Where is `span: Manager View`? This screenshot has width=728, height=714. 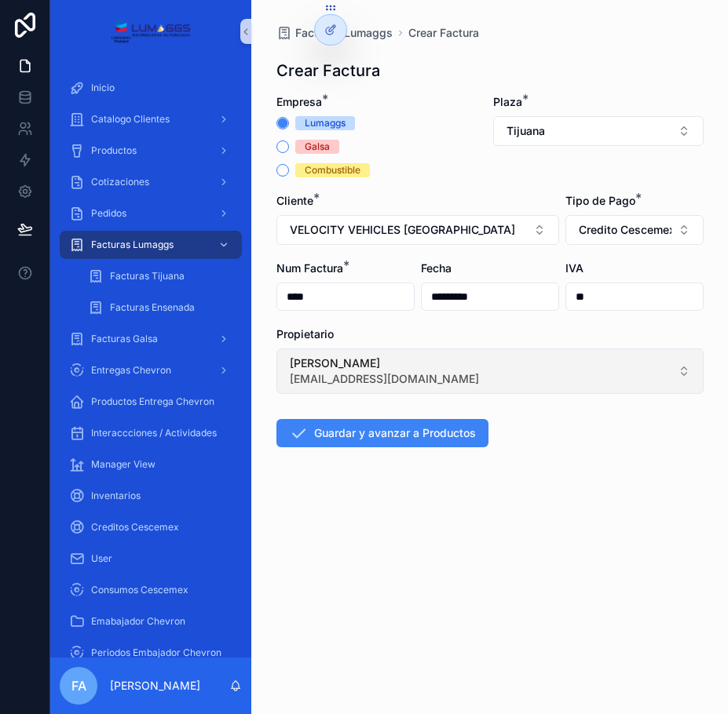 span: Manager View is located at coordinates (124, 465).